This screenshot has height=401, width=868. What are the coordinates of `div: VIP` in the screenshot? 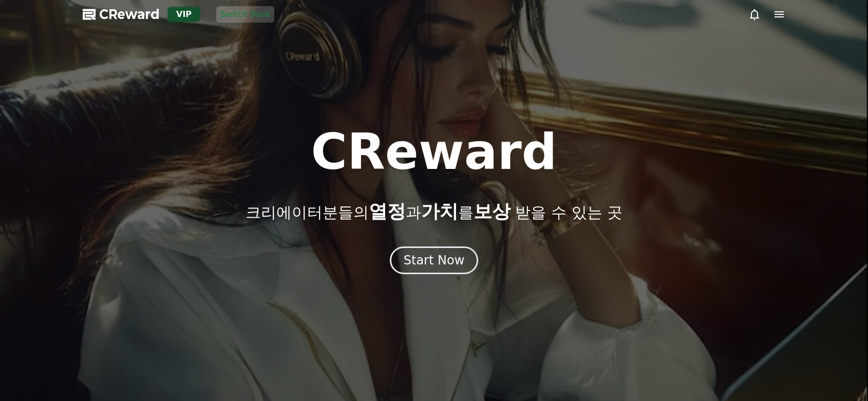 It's located at (184, 15).